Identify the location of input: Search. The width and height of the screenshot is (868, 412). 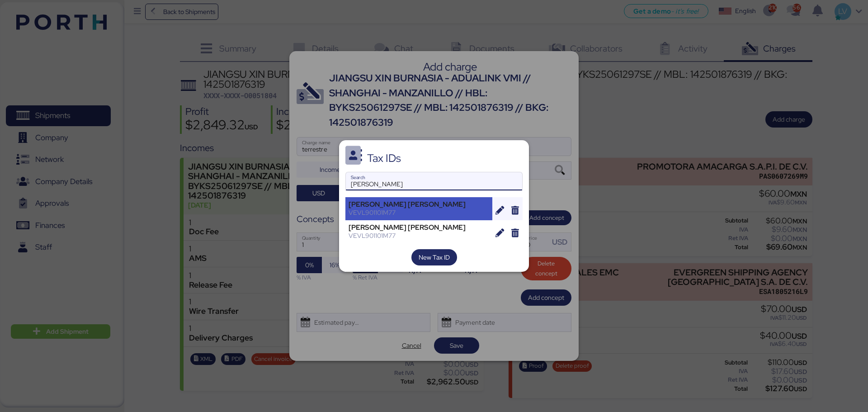
(434, 181).